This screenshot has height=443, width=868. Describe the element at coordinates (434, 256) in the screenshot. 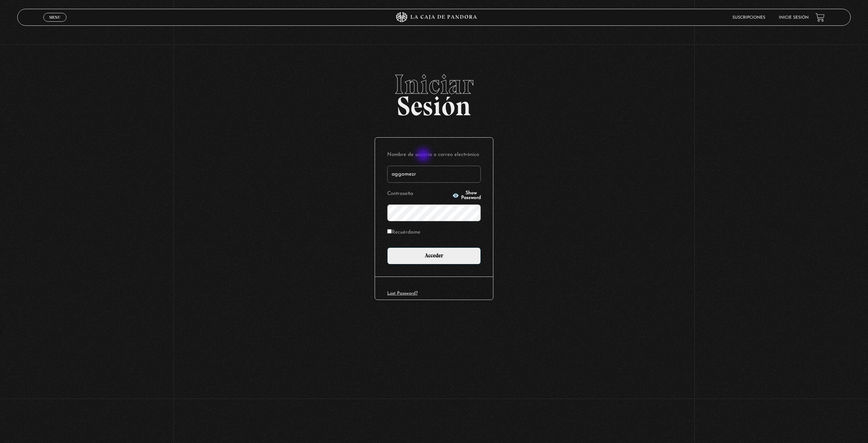

I see `input: Acceder` at that location.